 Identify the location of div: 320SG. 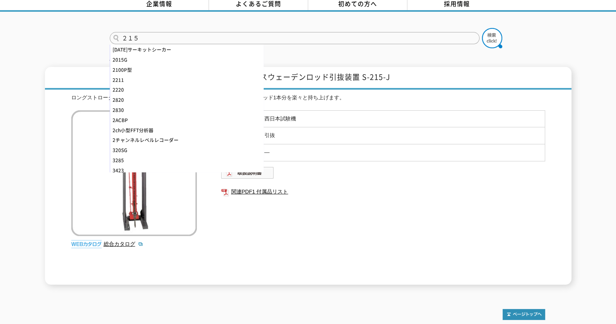
(187, 150).